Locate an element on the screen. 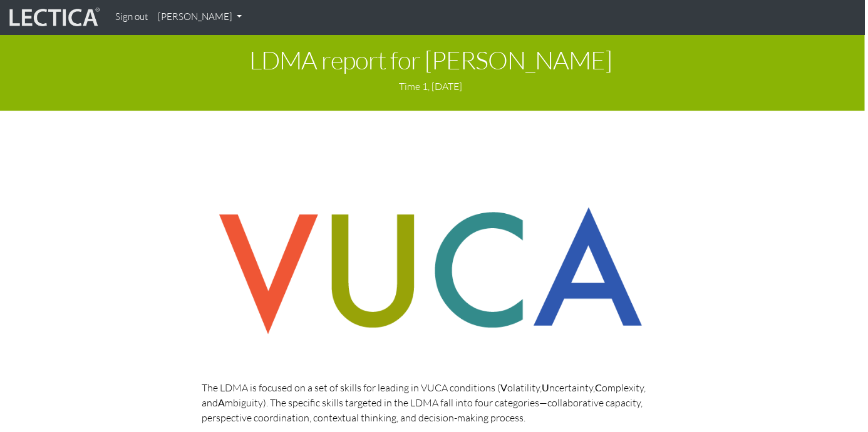 Image resolution: width=868 pixels, height=432 pixels. strong: U is located at coordinates (545, 387).